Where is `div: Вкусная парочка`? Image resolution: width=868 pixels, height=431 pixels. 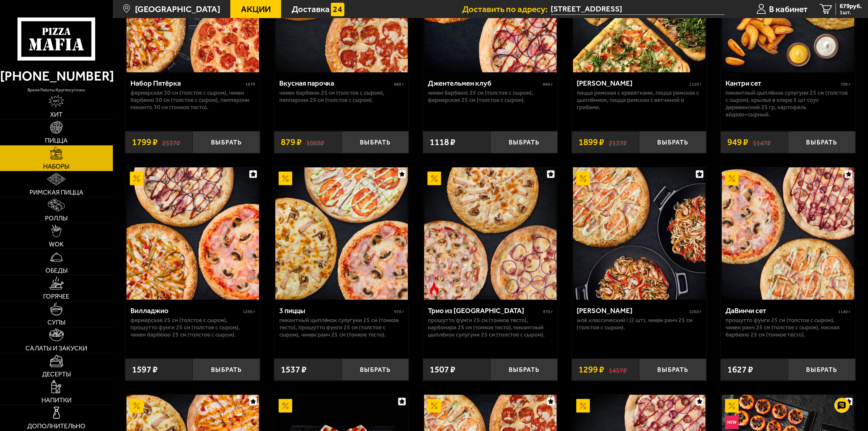
div: Вкусная парочка is located at coordinates (336, 83).